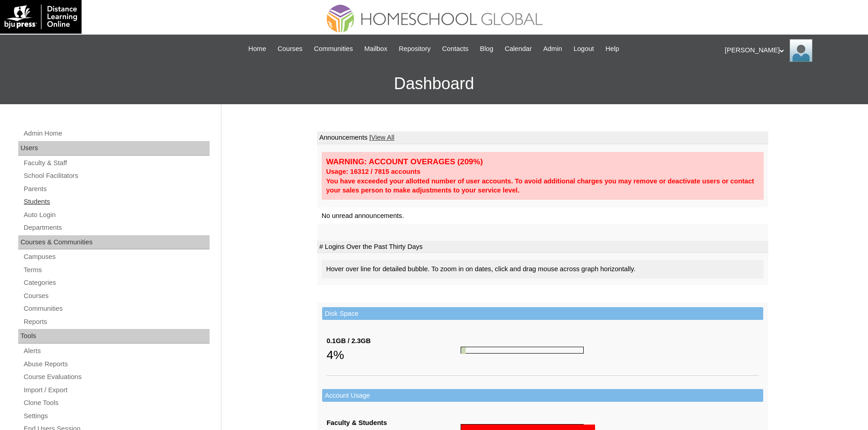 The width and height of the screenshot is (868, 430). I want to click on a: Terms, so click(116, 270).